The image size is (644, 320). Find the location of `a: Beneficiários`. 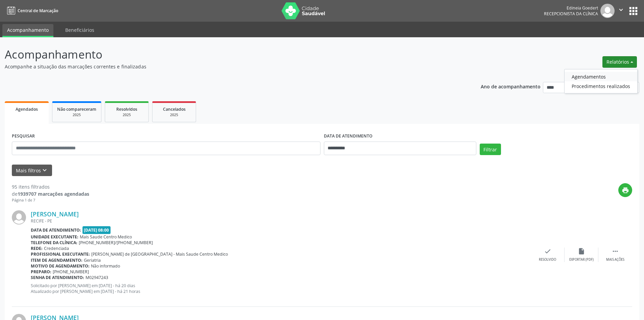

a: Beneficiários is located at coordinates (80, 30).